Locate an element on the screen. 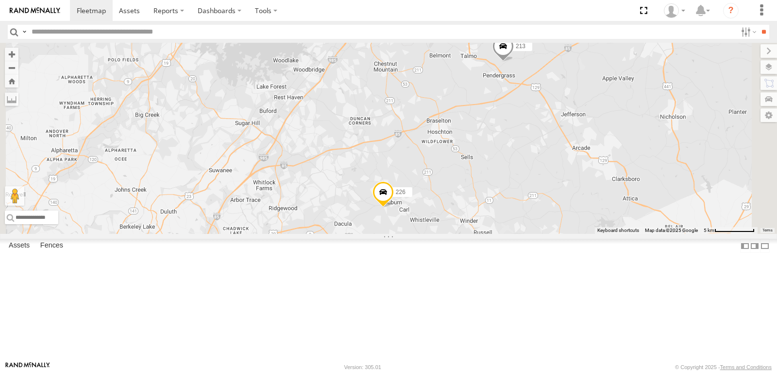 Image resolution: width=777 pixels, height=372 pixels. span: 213 is located at coordinates (521, 46).